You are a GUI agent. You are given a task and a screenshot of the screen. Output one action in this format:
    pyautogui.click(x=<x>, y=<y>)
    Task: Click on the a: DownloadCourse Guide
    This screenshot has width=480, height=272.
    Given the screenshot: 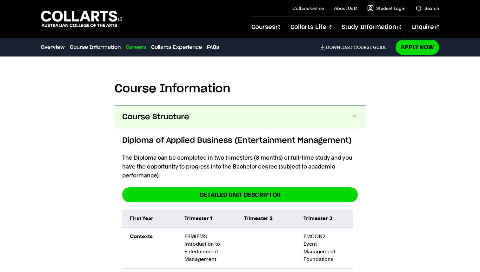 What is the action you would take?
    pyautogui.click(x=356, y=47)
    